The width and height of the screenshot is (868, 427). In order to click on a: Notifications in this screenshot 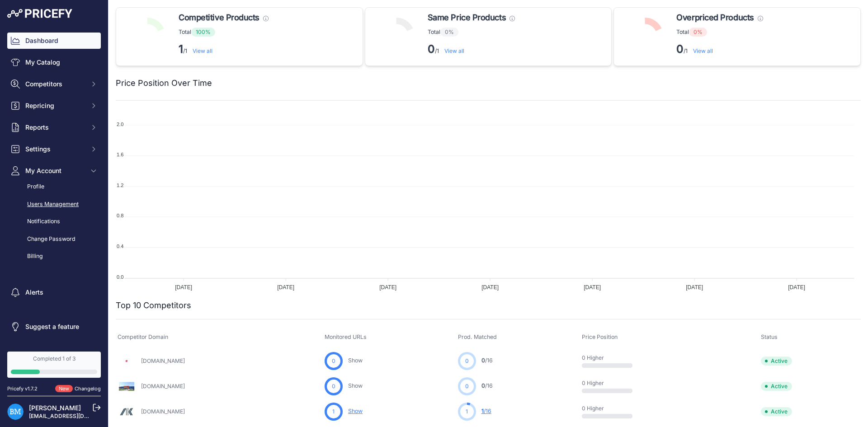, I will do `click(54, 222)`.